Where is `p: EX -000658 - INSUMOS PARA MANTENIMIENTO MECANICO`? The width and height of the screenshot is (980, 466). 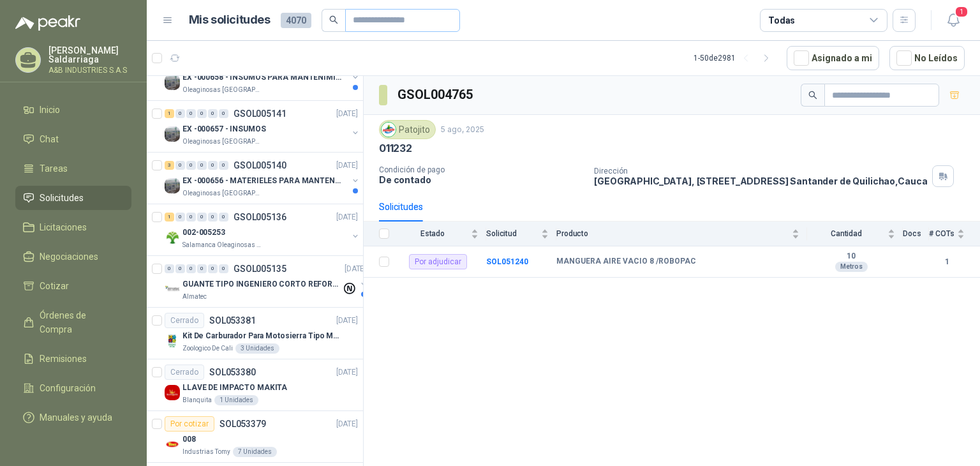 p: EX -000658 - INSUMOS PARA MANTENIMIENTO MECANICO is located at coordinates (262, 77).